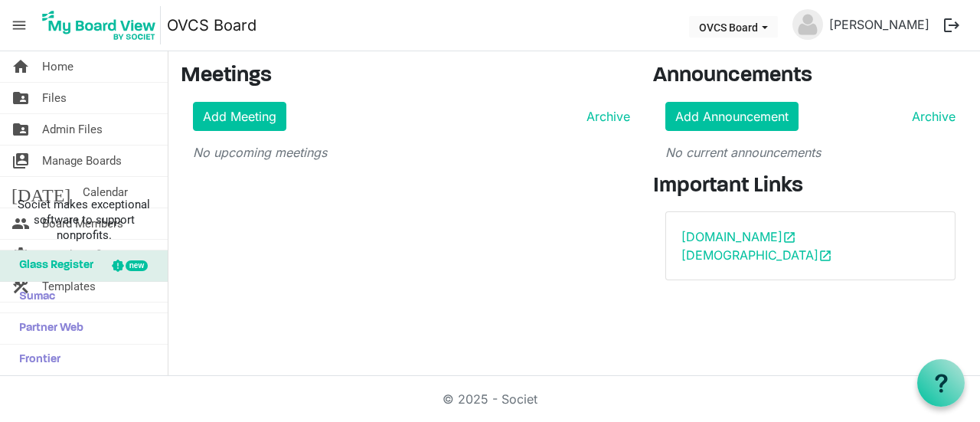 This screenshot has width=980, height=422. Describe the element at coordinates (33, 297) in the screenshot. I see `span: Sumac` at that location.